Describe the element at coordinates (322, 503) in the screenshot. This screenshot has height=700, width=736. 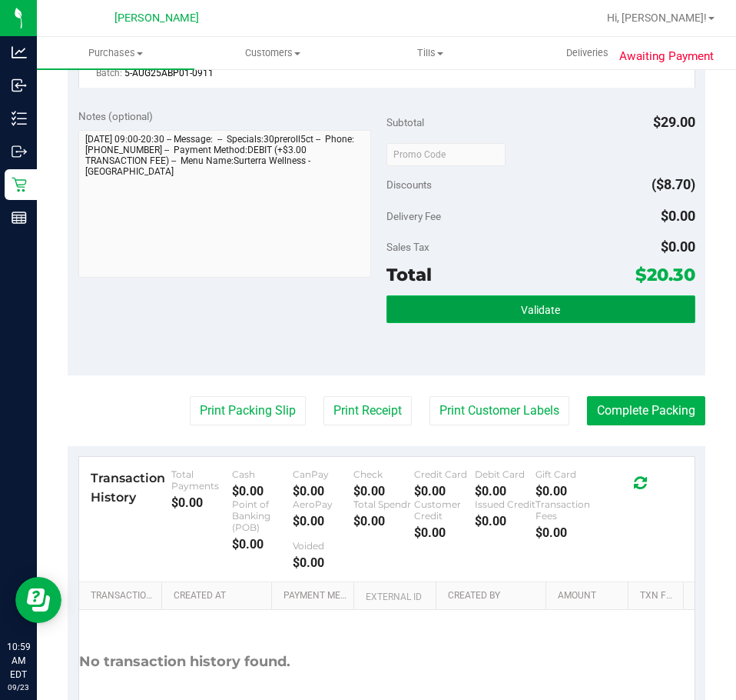
I see `div: AeroPay` at that location.